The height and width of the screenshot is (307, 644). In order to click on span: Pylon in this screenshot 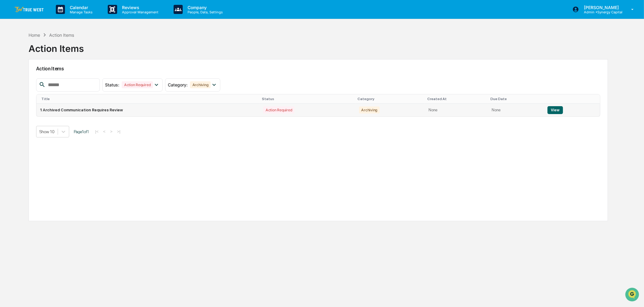, I will do `click(67, 136)`.